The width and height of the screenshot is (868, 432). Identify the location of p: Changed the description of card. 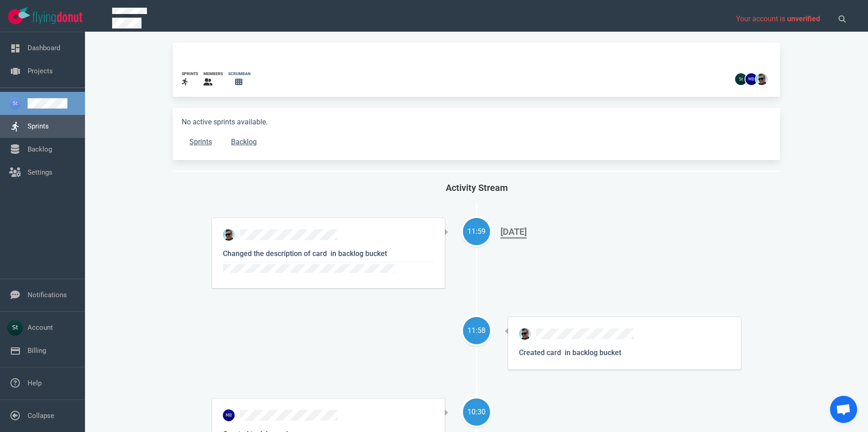
(328, 262).